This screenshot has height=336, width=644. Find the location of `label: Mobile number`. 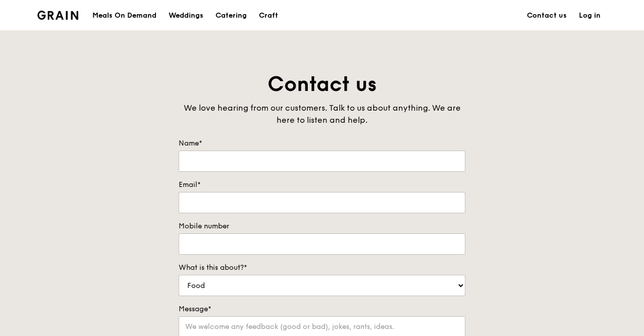

label: Mobile number is located at coordinates (322, 226).